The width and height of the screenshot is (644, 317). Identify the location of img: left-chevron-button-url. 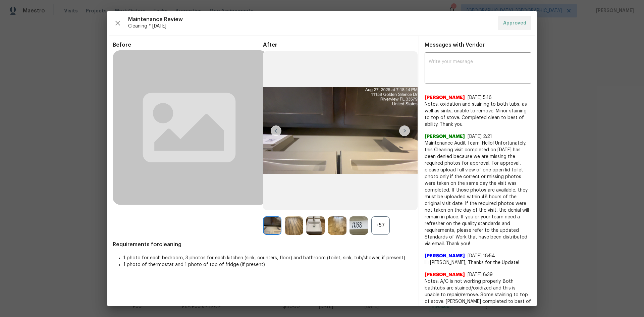
(276, 131).